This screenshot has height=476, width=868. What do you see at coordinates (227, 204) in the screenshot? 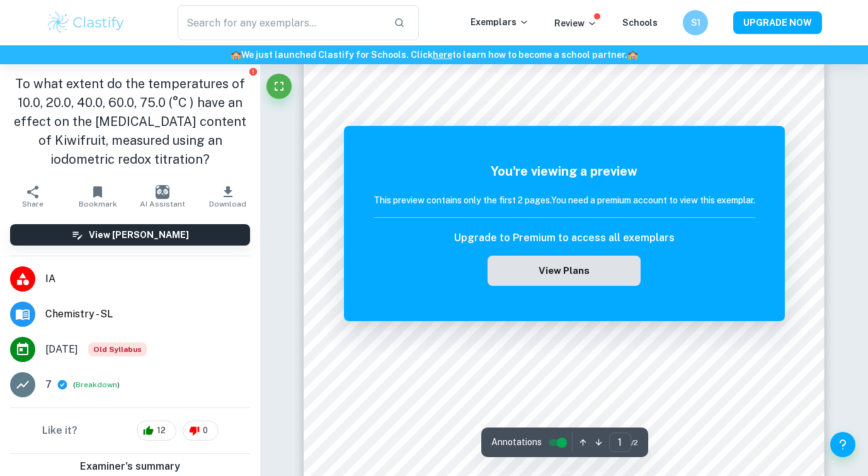
I see `span: Download` at bounding box center [227, 204].